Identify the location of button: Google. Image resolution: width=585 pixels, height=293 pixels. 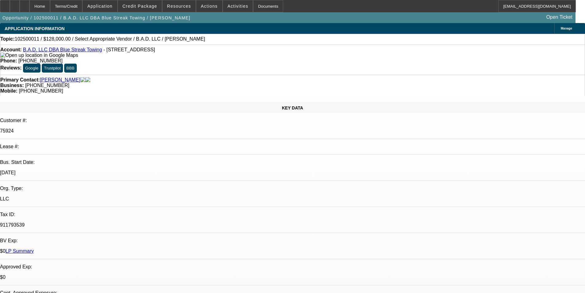
(32, 68).